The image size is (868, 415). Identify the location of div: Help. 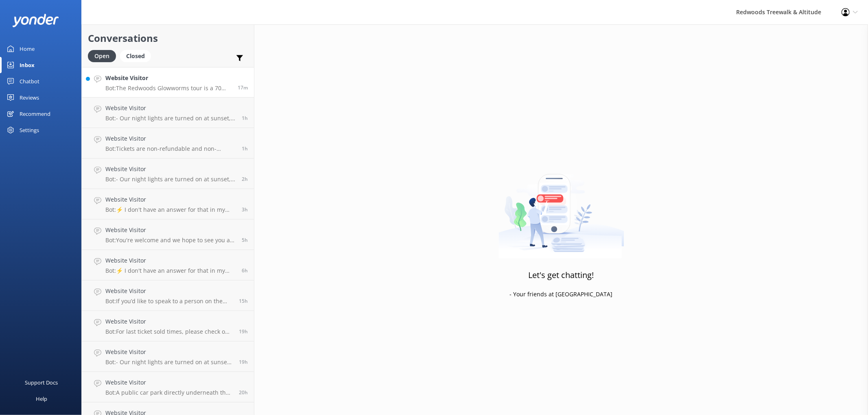
(42, 399).